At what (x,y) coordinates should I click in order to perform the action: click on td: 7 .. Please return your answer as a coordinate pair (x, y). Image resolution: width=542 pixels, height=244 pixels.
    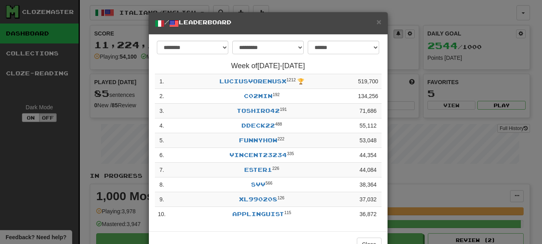
    Looking at the image, I should click on (162, 170).